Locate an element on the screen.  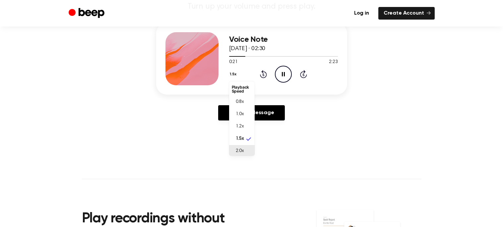
li: Playback Speed is located at coordinates (242, 89).